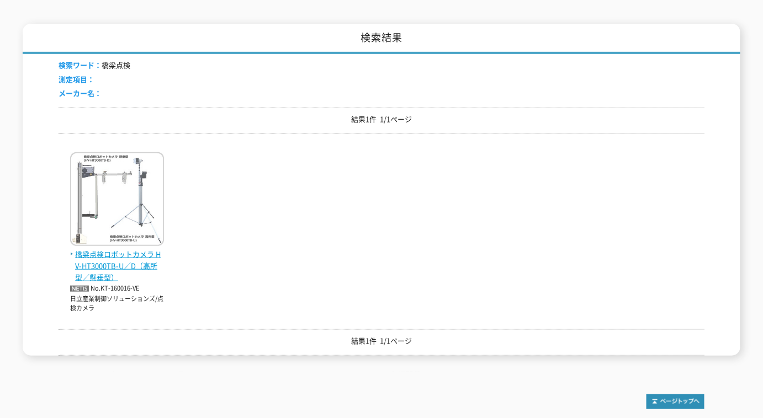  What do you see at coordinates (117, 289) in the screenshot?
I see `p: No.KT-160016-VE` at bounding box center [117, 289].